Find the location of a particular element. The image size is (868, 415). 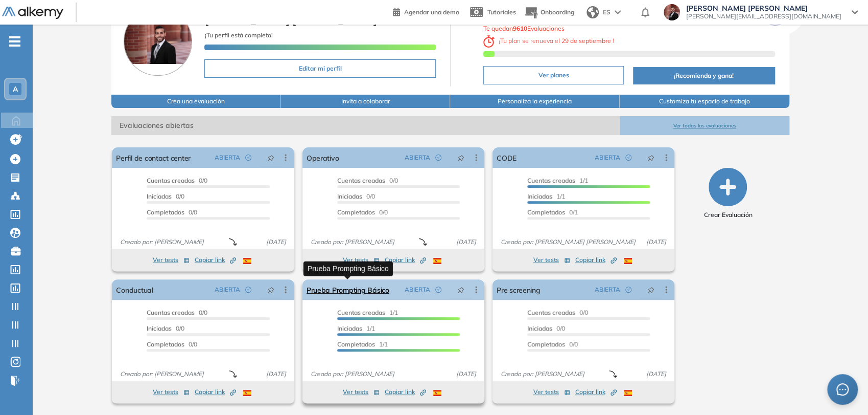

button: ¡Recomienda y gana! is located at coordinates (704, 76).